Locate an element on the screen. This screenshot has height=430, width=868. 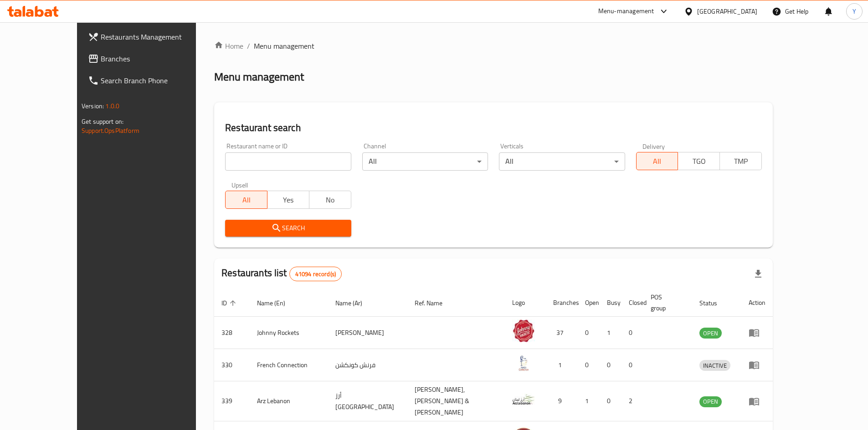
img: Johnny Rockets is located at coordinates (523, 331).